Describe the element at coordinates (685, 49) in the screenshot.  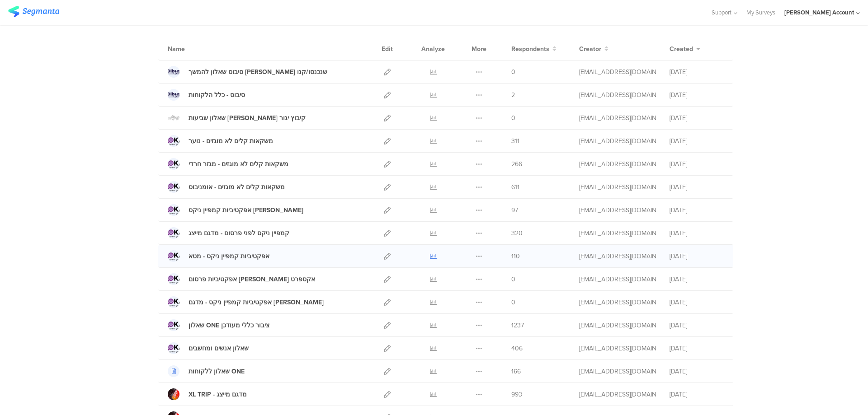
I see `button: Created` at that location.